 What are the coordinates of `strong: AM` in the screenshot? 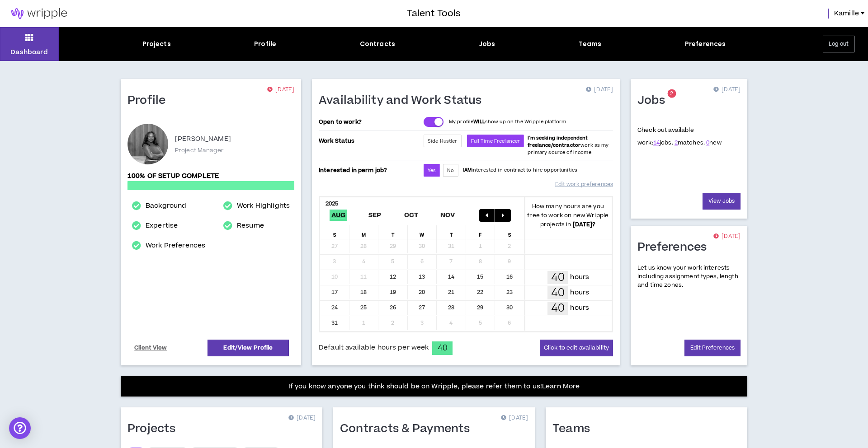 It's located at (468, 170).